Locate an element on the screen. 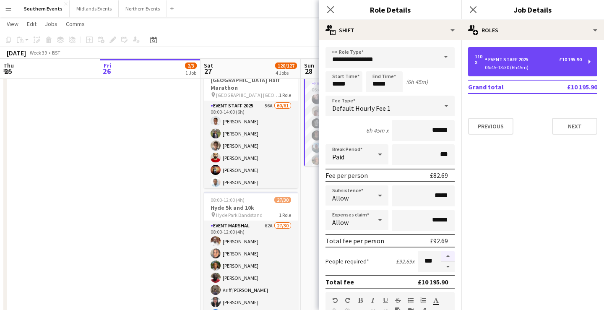 The width and height of the screenshot is (604, 310). div: 06:45-13:30 (6h45m) is located at coordinates (528, 68).